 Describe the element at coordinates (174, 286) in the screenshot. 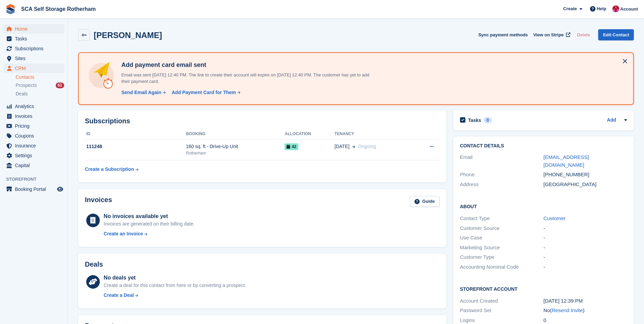

I see `div: Create a deal for this contact from here or by converting a prospect.` at that location.